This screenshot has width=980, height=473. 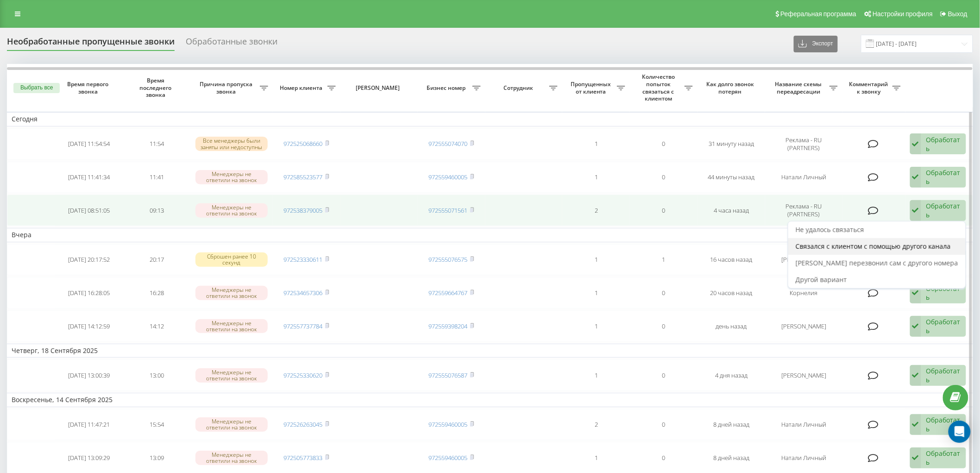 What do you see at coordinates (959, 432) in the screenshot?
I see `div: Open Intercom Messenger` at bounding box center [959, 432].